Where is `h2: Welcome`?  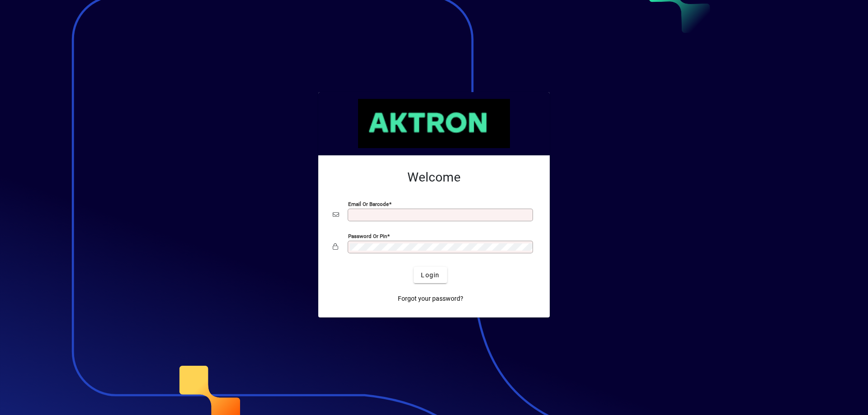 h2: Welcome is located at coordinates (434, 177).